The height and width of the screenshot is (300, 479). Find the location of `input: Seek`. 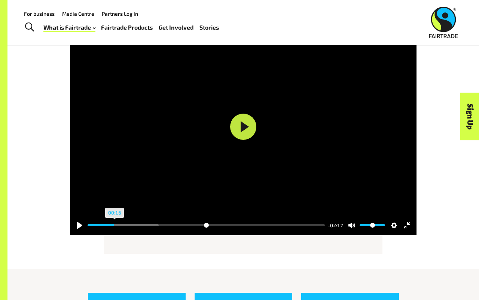

input: Seek is located at coordinates (206, 225).